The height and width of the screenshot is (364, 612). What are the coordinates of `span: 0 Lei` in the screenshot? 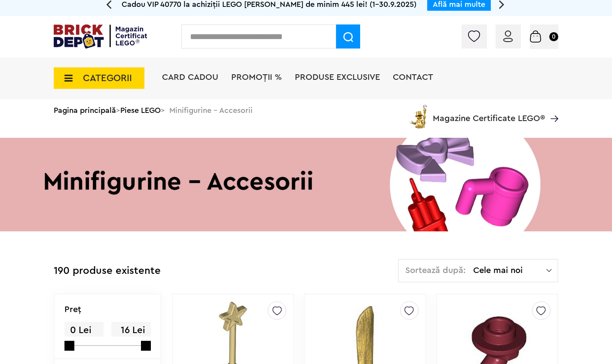 It's located at (84, 330).